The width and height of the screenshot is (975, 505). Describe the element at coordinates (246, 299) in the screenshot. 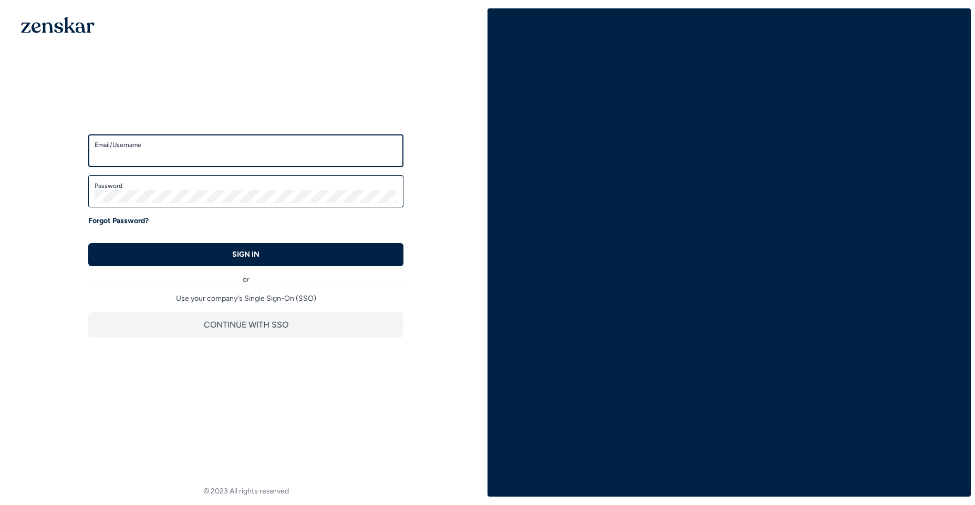

I see `p: Use your company's Single Sign-On (SSO)` at that location.